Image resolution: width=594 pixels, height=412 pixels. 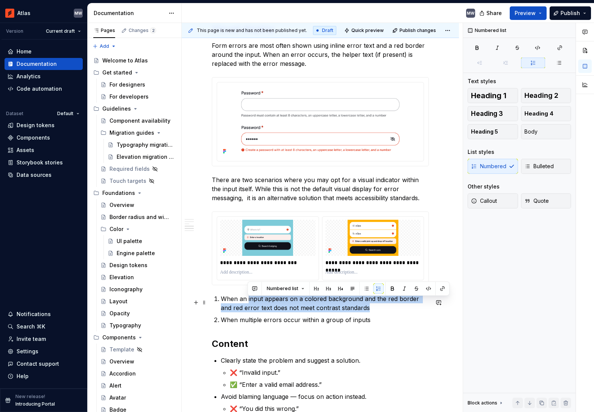 I want to click on button: AtlasMW, so click(x=44, y=13).